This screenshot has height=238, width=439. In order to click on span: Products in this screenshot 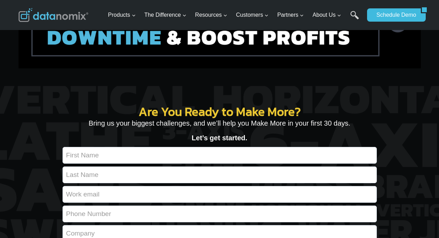, I will do `click(121, 15)`.